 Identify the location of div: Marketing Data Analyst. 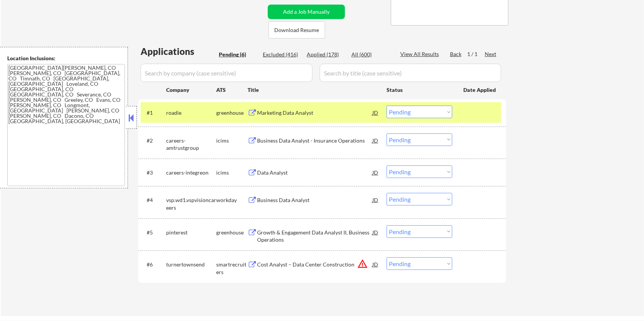
(314, 113).